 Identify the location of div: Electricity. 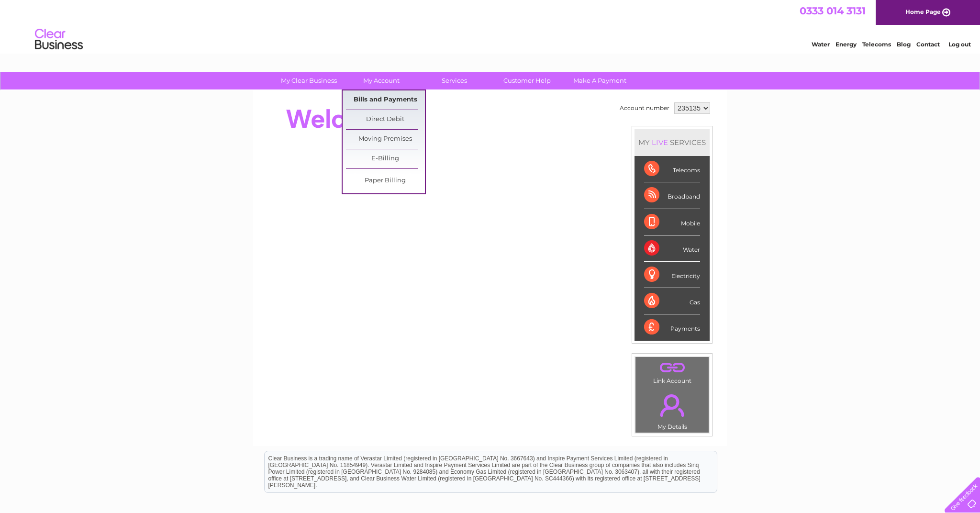
(672, 275).